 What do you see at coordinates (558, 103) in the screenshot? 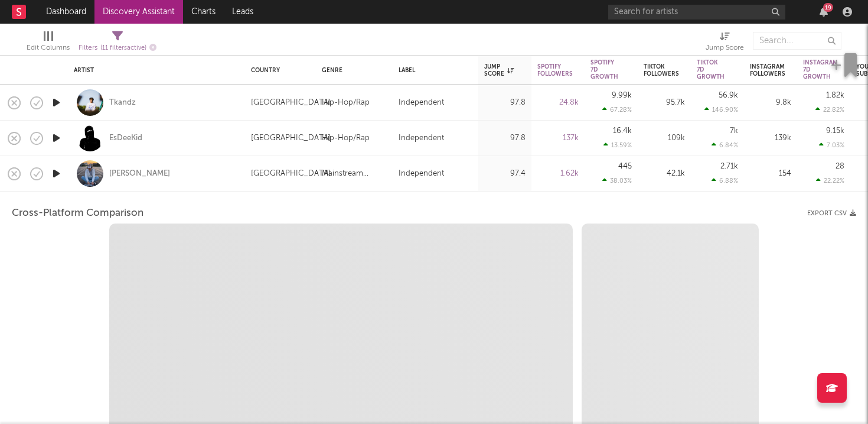
I see `div: 24.8k` at bounding box center [558, 103].